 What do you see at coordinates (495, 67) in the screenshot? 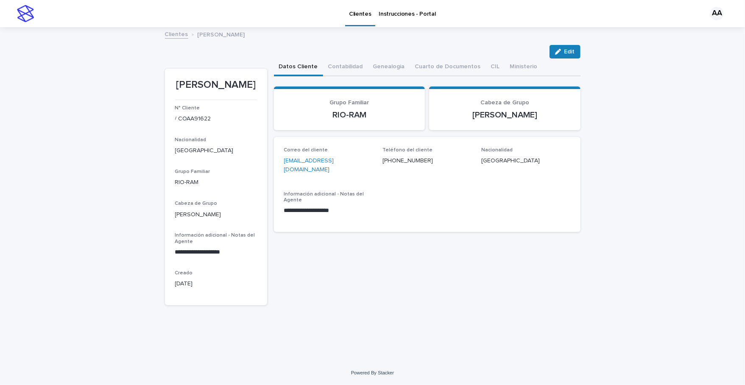
I see `button: CIL` at bounding box center [495, 67].